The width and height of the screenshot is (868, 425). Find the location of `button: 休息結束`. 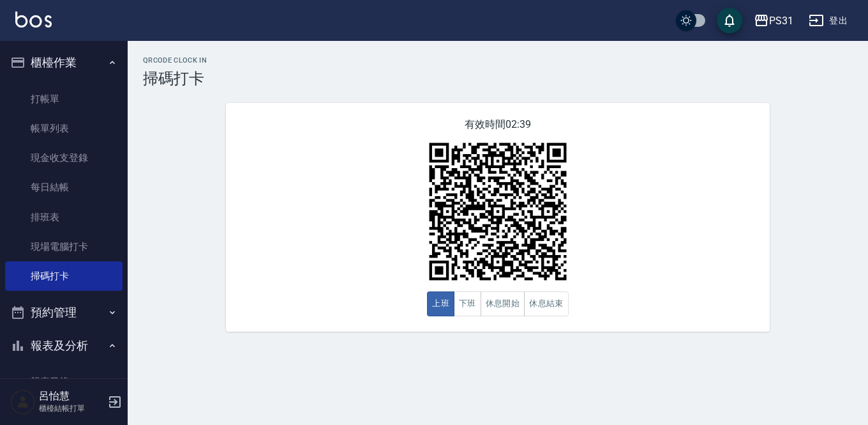

button: 休息結束 is located at coordinates (546, 304).